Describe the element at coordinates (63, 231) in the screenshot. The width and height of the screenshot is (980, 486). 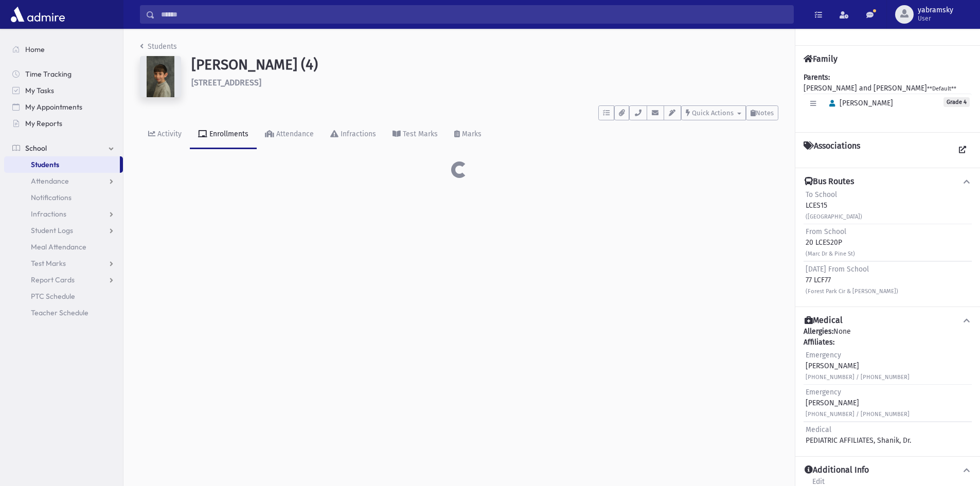
I see `a: Student Logs` at that location.